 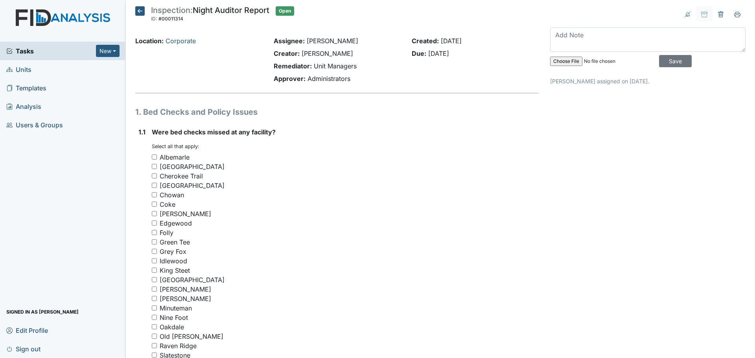 What do you see at coordinates (154, 346) in the screenshot?
I see `input: Raven Ridge` at bounding box center [154, 346].